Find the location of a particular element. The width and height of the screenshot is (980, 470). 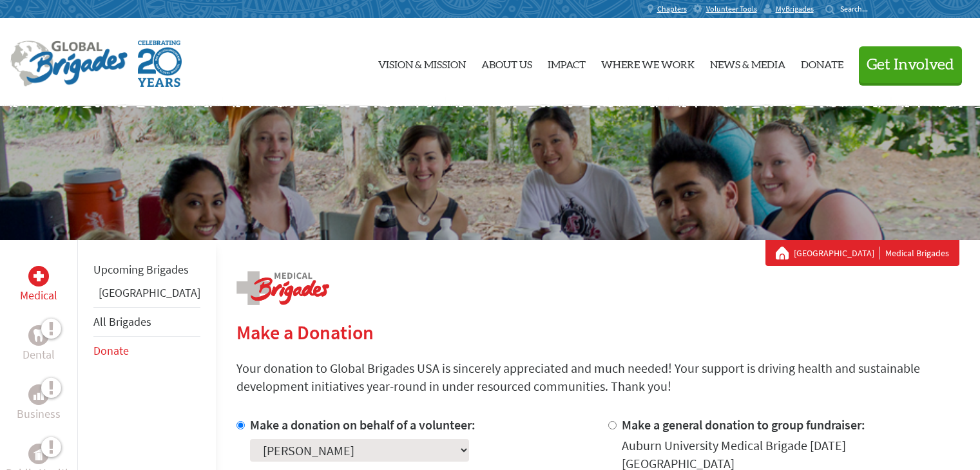

div: Business is located at coordinates (38, 394).